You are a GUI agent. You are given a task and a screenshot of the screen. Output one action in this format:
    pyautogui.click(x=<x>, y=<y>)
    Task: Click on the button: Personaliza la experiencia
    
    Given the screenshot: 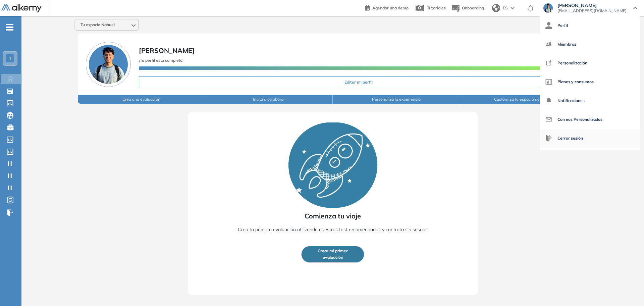 What is the action you would take?
    pyautogui.click(x=396, y=100)
    